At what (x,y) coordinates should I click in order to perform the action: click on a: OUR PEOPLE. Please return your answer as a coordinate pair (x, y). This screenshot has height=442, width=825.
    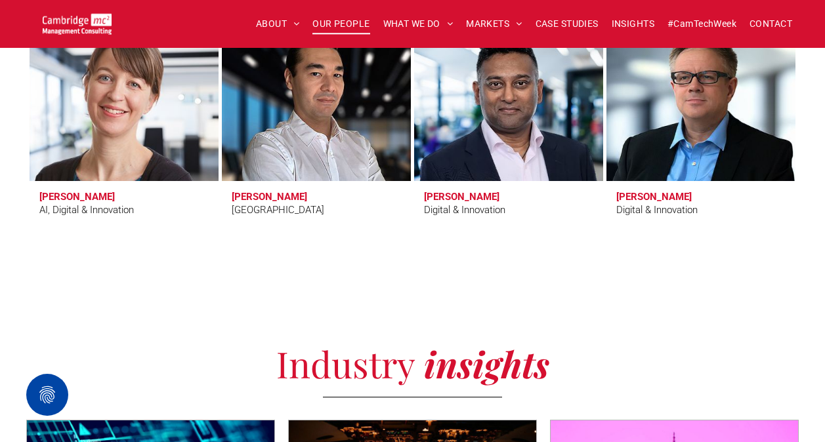
    Looking at the image, I should click on (341, 24).